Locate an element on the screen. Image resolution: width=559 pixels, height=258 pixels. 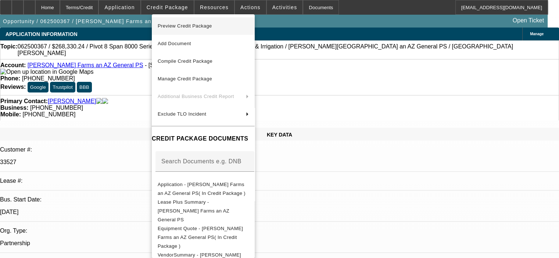
span: Exclude TLO Incident is located at coordinates (182, 114).